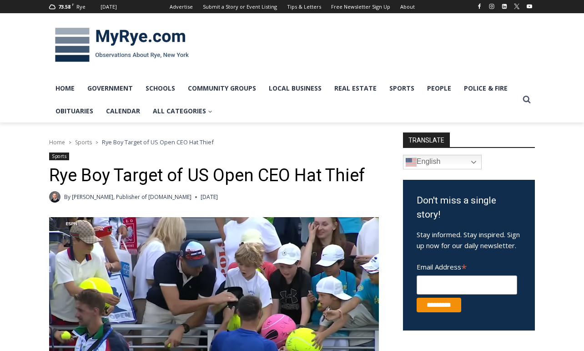 Image resolution: width=584 pixels, height=351 pixels. Describe the element at coordinates (411, 162) in the screenshot. I see `img: en` at that location.